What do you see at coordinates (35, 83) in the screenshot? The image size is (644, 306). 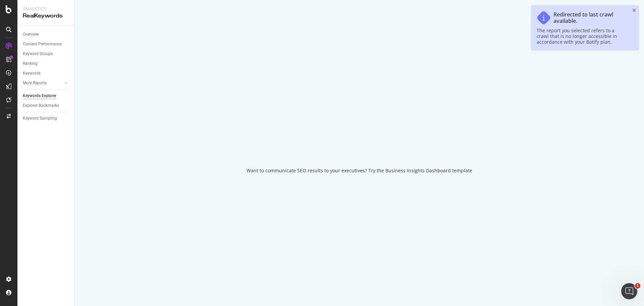 I see `div: More Reports` at bounding box center [35, 83].